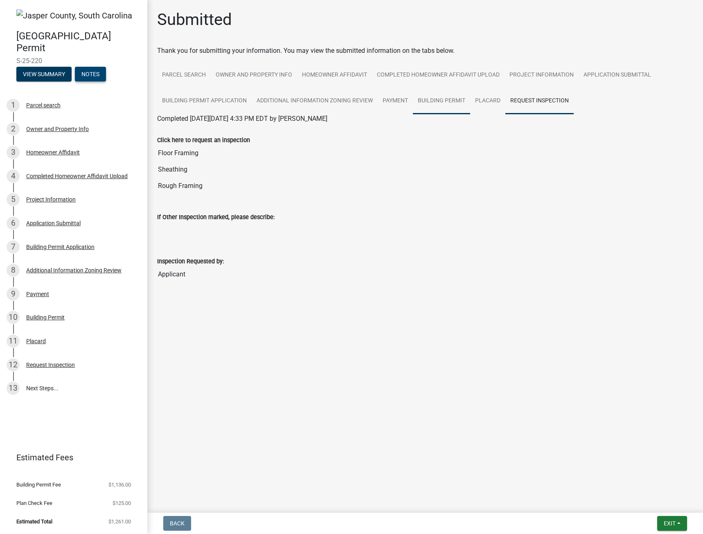  Describe the element at coordinates (45, 317) in the screenshot. I see `div: Building Permit` at that location.